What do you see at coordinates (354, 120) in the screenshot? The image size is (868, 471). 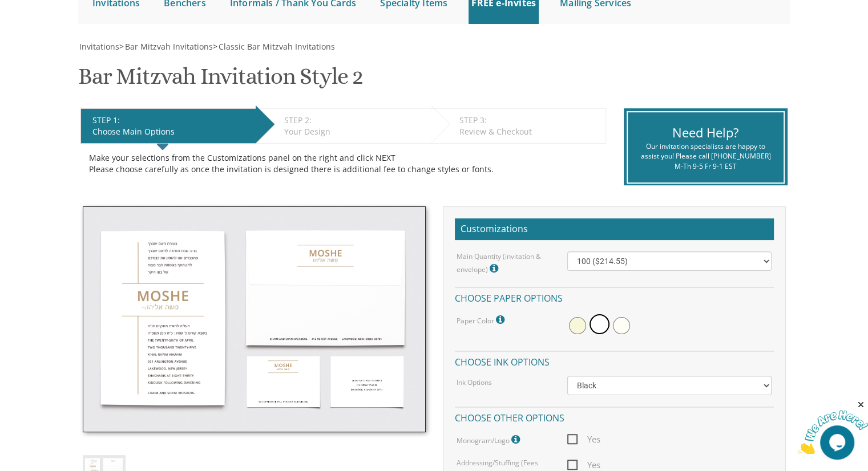 I see `div: STEP 2:` at bounding box center [354, 120].